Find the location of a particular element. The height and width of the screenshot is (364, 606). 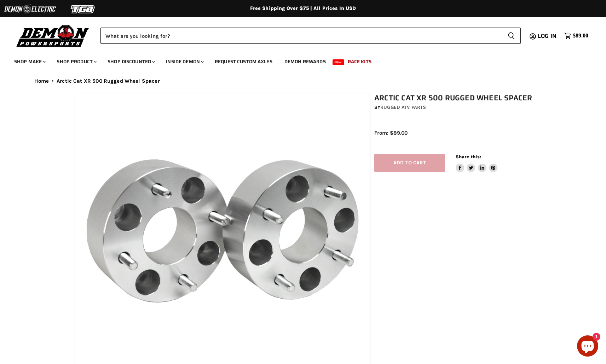

img: Demon Electric Logo 2 is located at coordinates (30, 10).